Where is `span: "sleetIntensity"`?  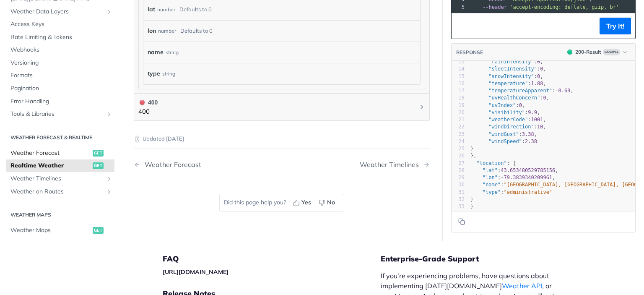 span: "sleetIntensity" is located at coordinates (514, 69).